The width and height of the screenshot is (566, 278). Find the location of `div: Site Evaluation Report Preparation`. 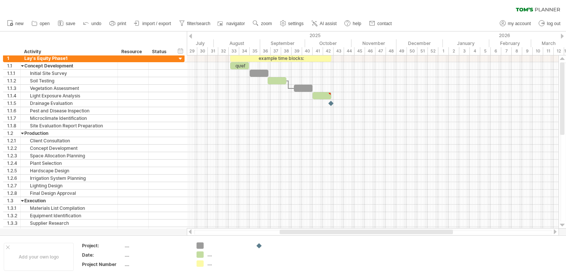

div: Site Evaluation Report Preparation is located at coordinates (69, 125).